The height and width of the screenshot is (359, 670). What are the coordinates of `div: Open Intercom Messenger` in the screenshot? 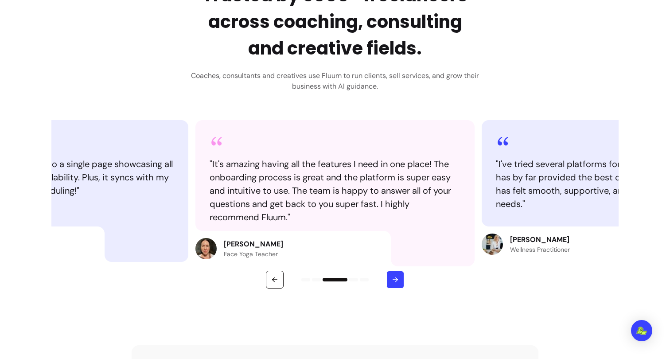 It's located at (641, 330).